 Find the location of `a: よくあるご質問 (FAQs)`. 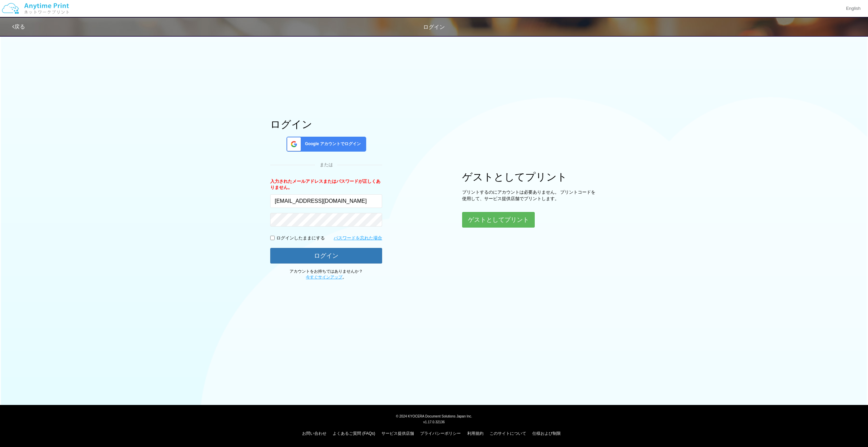

a: よくあるご質問 (FAQs) is located at coordinates (354, 433).